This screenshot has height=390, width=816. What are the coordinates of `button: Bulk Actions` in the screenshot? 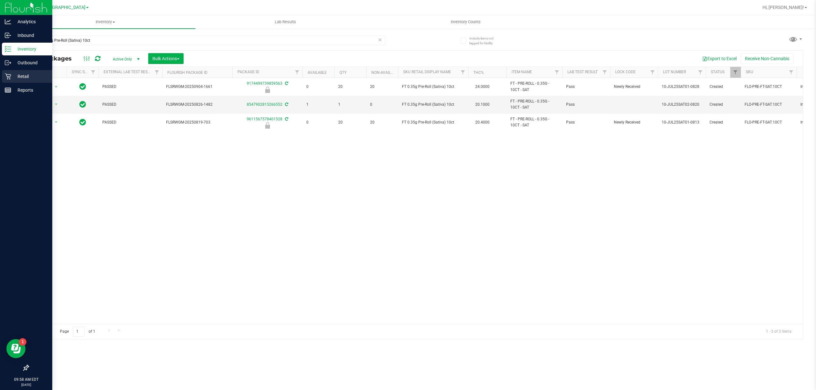 It's located at (166, 59).